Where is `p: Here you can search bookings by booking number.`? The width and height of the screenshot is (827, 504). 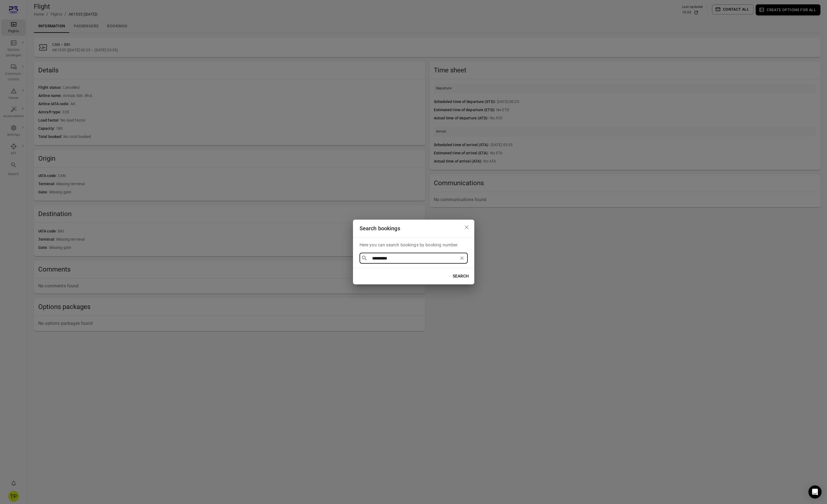
p: Here you can search bookings by booking number. is located at coordinates (414, 245).